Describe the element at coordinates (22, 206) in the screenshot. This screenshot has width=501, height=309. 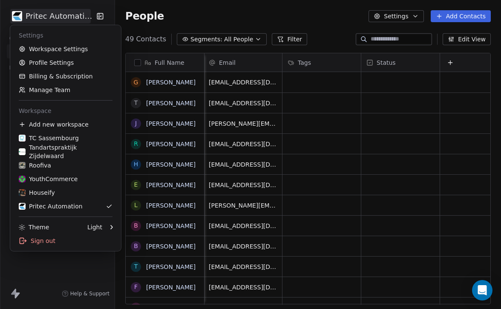
I see `img: b646f82e.png` at that location.